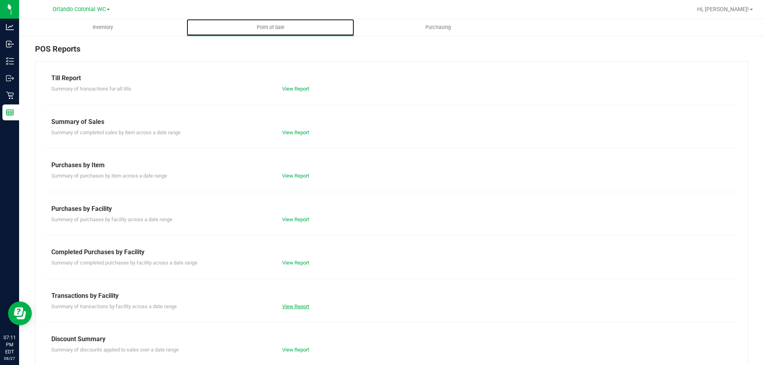 This screenshot has height=365, width=764. What do you see at coordinates (103, 27) in the screenshot?
I see `a: Inventory` at bounding box center [103, 27].